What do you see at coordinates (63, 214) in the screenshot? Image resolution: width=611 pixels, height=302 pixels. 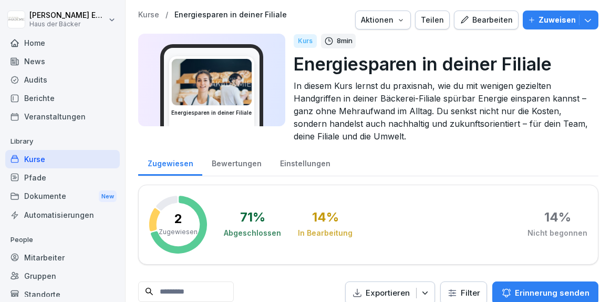 I see `div: Automatisierungen` at bounding box center [63, 214].